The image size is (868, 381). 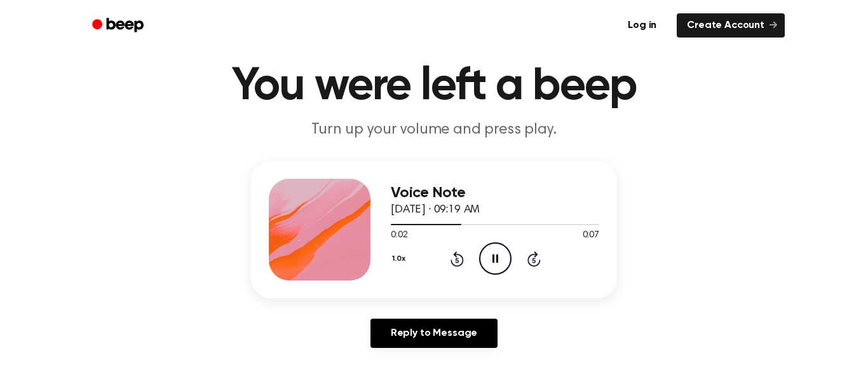 What do you see at coordinates (591, 235) in the screenshot?
I see `span: 0:07` at bounding box center [591, 235].